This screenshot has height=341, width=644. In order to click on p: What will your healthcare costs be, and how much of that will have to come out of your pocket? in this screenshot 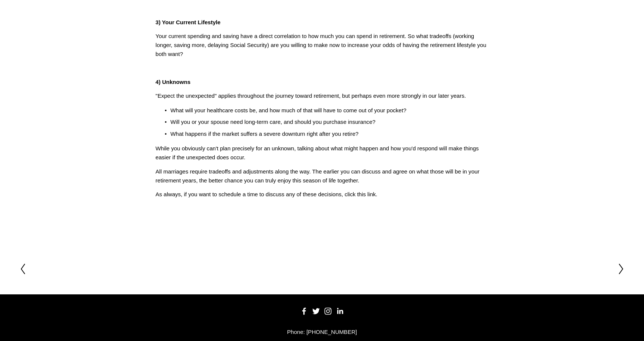, I will do `click(329, 110)`.